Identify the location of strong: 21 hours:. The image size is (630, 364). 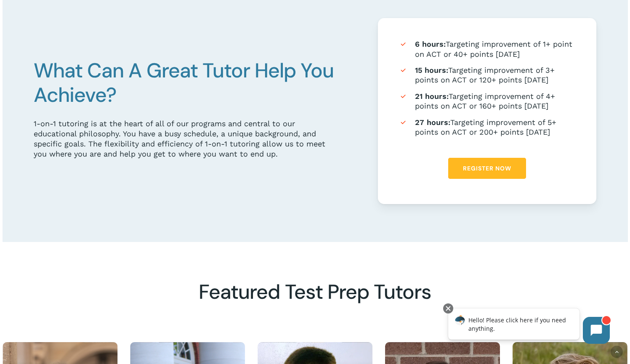
(432, 96).